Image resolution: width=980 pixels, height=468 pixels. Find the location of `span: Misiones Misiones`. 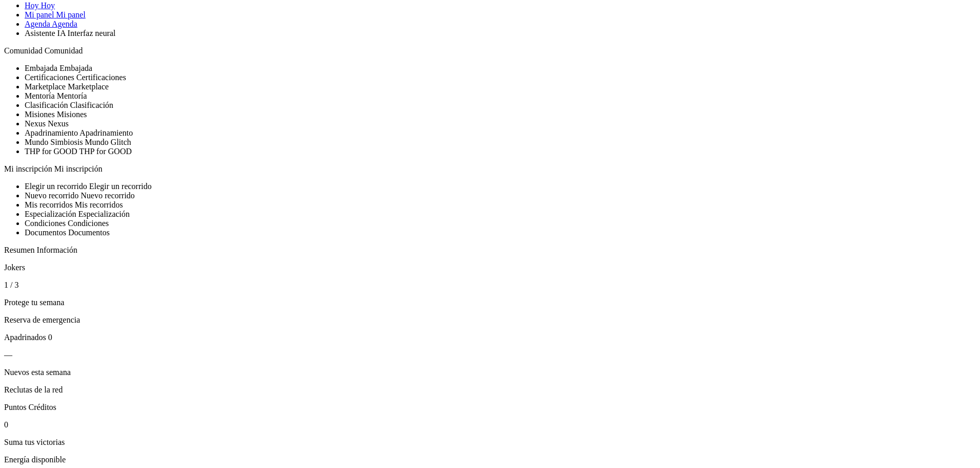

span: Misiones Misiones is located at coordinates (55, 114).